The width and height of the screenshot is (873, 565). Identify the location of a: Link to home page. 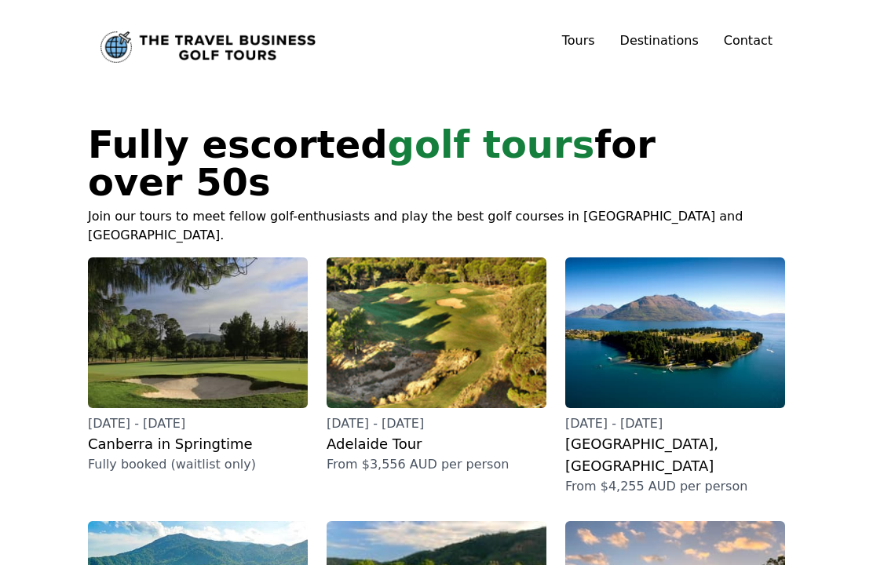
(208, 47).